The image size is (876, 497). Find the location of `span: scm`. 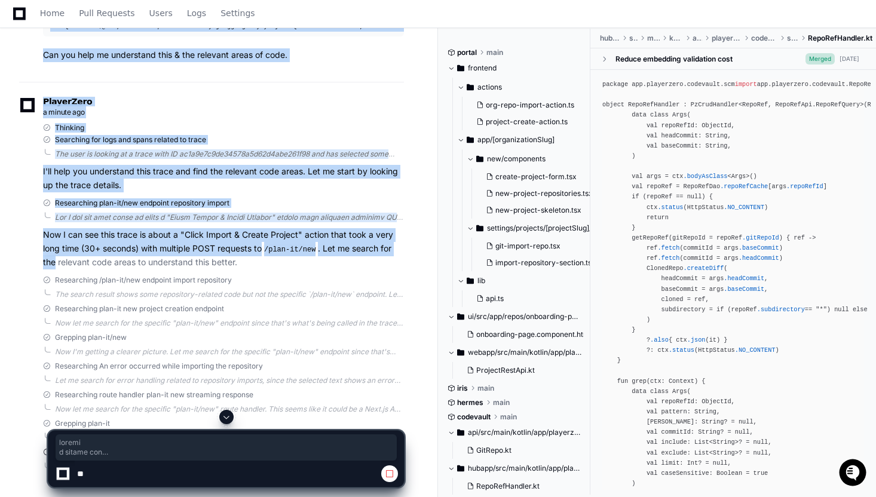

span: scm is located at coordinates (793, 38).